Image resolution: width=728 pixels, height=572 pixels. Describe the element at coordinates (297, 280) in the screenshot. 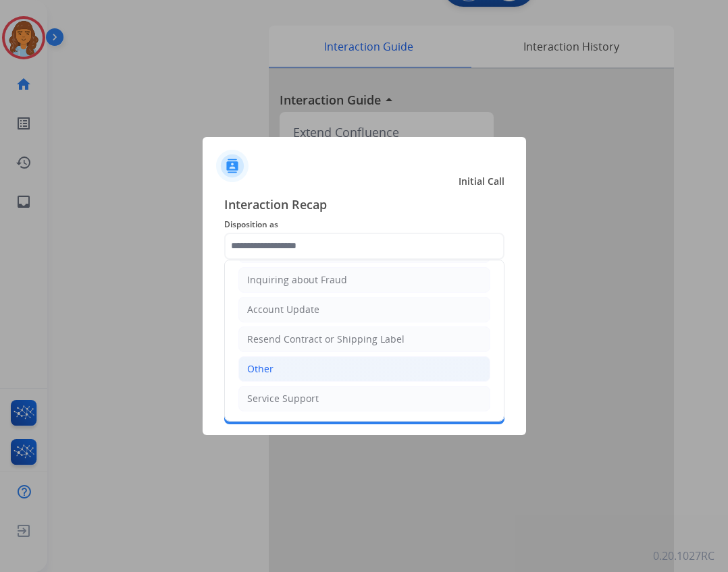

I see `div: Inquiring about Fraud` at that location.